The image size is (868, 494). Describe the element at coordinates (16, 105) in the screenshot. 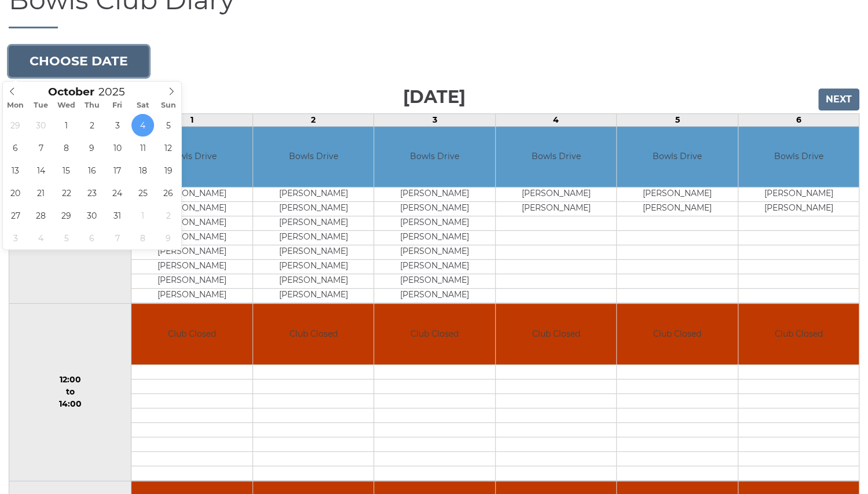

I see `span: Mon` at that location.